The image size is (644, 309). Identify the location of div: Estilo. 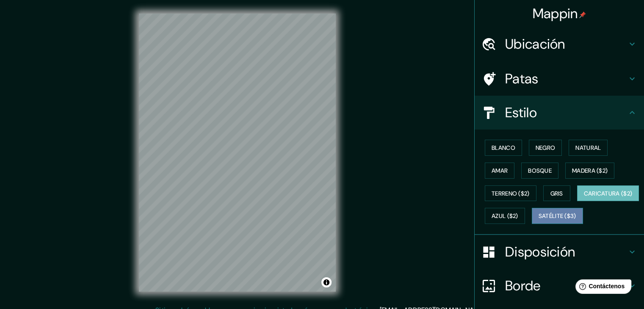
(559, 113).